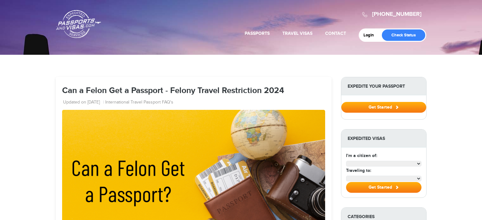  What do you see at coordinates (297, 33) in the screenshot?
I see `a: Travel Visas` at bounding box center [297, 33].